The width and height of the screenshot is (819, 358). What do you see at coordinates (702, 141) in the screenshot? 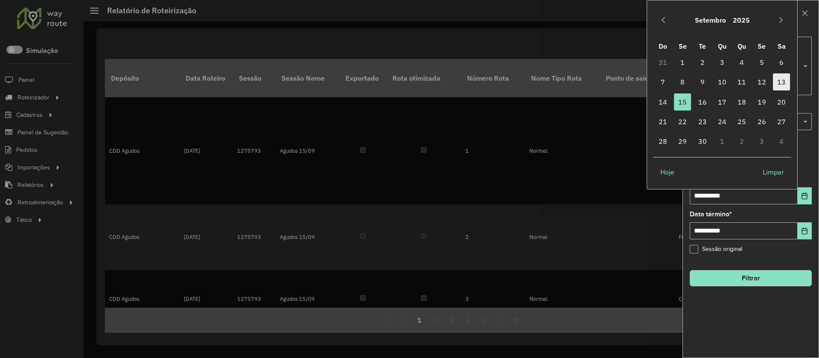
I see `span: 30` at bounding box center [702, 141].